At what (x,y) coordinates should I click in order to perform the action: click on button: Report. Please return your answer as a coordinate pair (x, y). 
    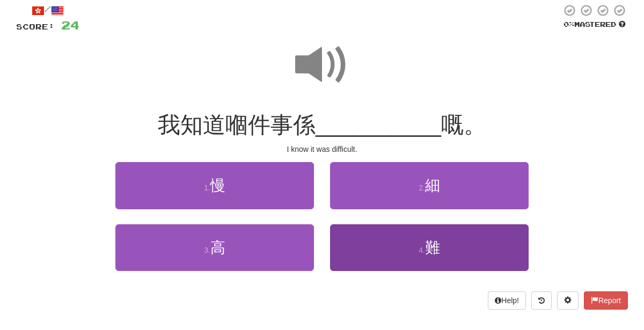
    Looking at the image, I should click on (606, 300).